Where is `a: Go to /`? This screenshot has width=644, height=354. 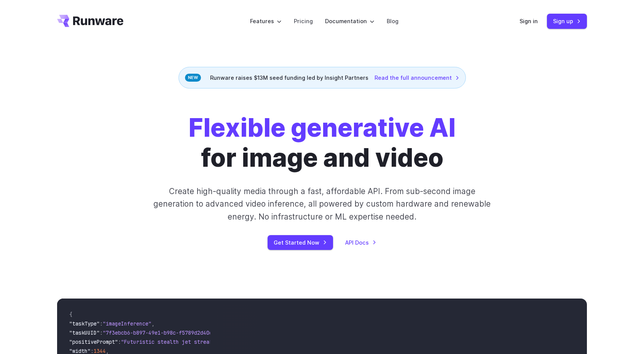
a: Go to / is located at coordinates (90, 21).